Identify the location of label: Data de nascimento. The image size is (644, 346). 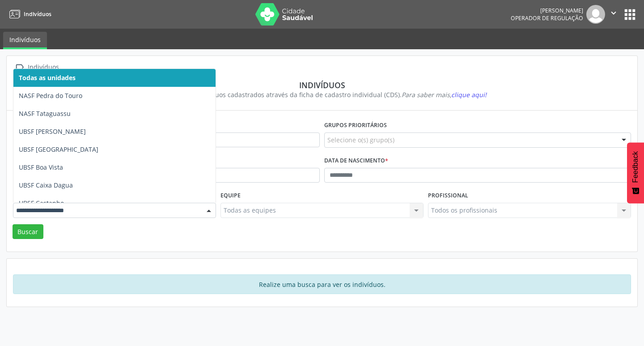
(356, 160).